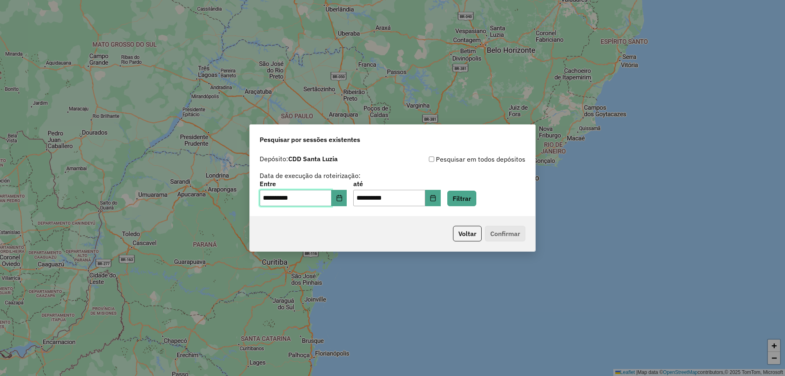 The image size is (785, 376). What do you see at coordinates (462, 198) in the screenshot?
I see `button: Filtrar` at bounding box center [462, 198].